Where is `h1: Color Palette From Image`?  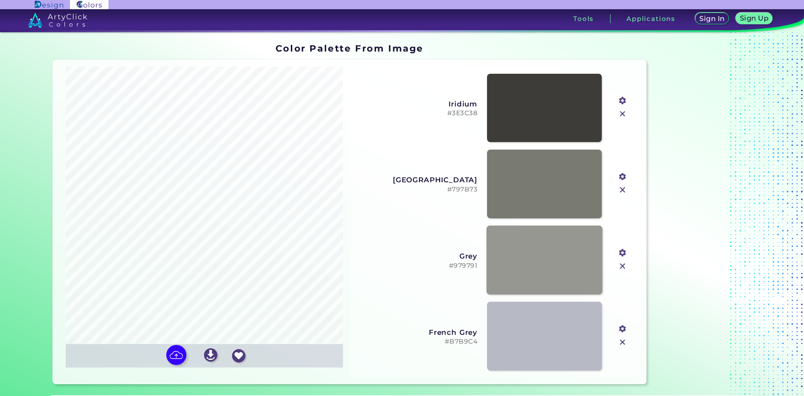
h1: Color Palette From Image is located at coordinates (350, 48).